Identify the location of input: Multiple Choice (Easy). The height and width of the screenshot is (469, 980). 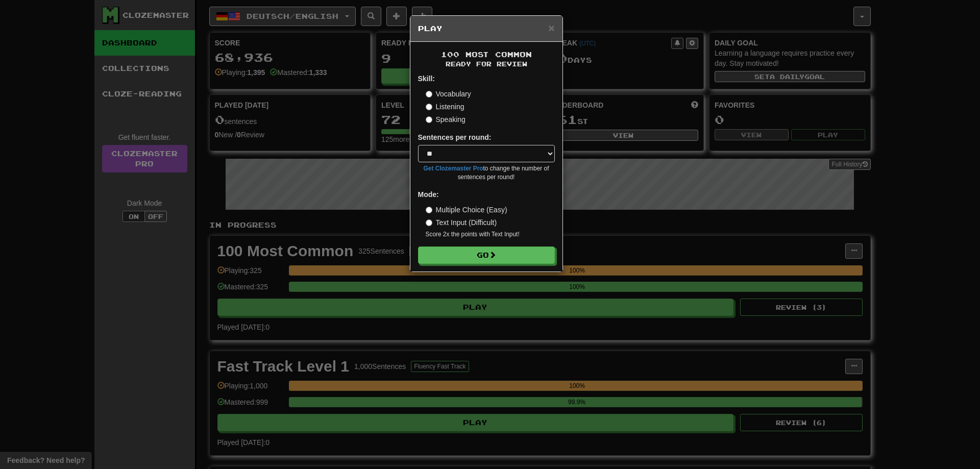
(429, 210).